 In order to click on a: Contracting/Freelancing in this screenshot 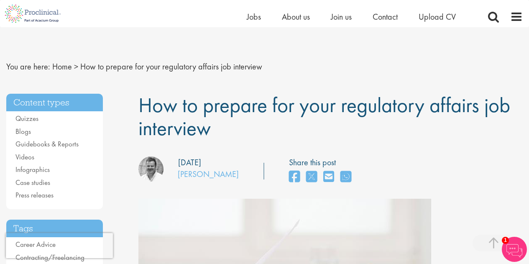, I will do `click(50, 257)`.